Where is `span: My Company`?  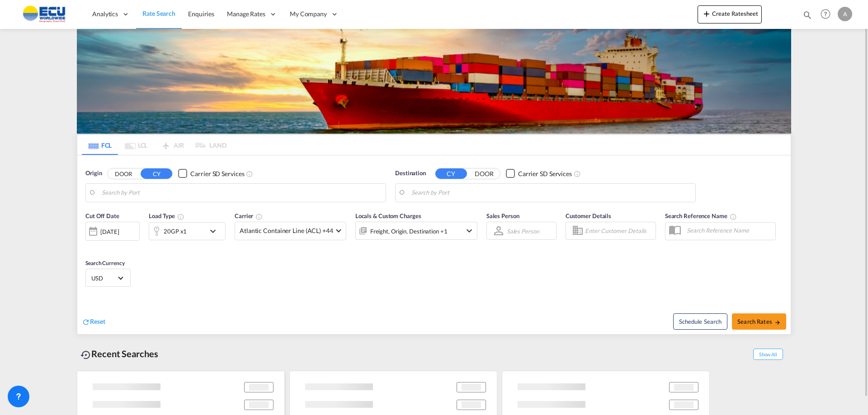
span: My Company is located at coordinates (308, 14).